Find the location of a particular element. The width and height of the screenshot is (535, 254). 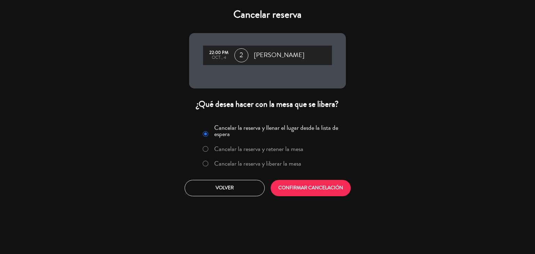

label: Cancelar la reserva y llenar el lugar desde la lista de espera is located at coordinates (278, 131).